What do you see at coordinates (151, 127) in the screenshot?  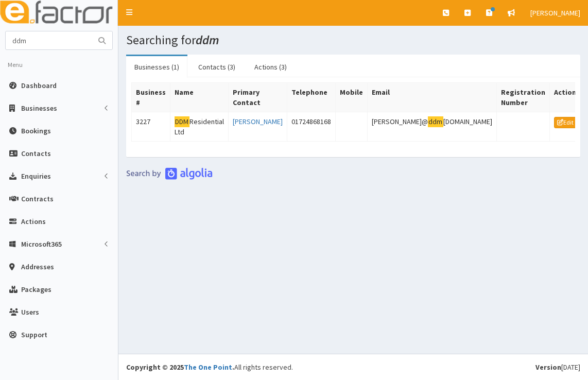 I see `td: 3227` at bounding box center [151, 127].